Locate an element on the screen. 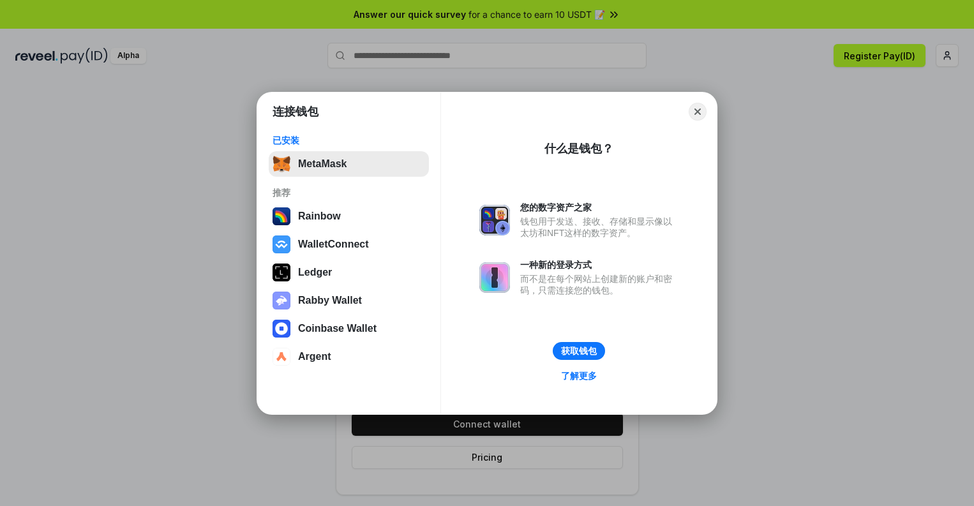  button: MetaMask is located at coordinates (349, 164).